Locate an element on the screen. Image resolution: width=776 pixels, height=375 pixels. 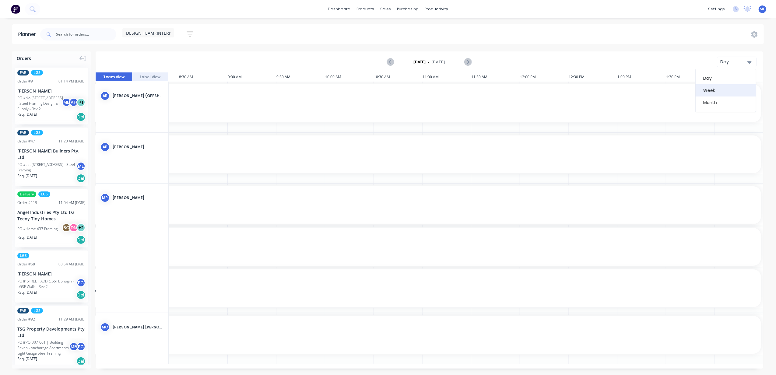
div: + 2 is located at coordinates (81, 228).